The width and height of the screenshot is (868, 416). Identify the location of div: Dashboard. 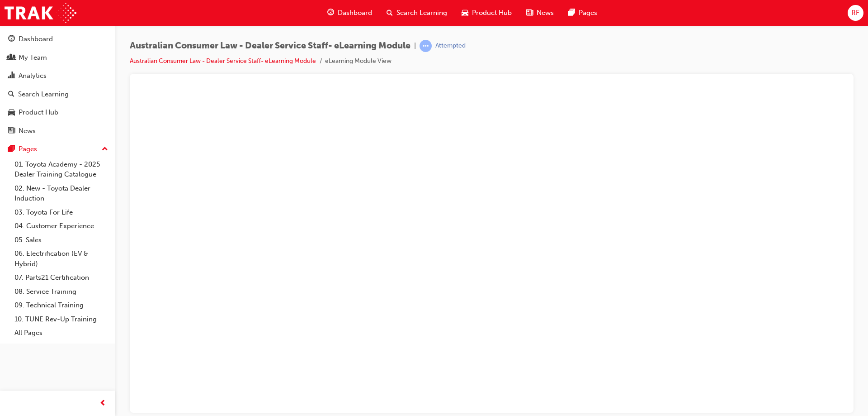
(36, 39).